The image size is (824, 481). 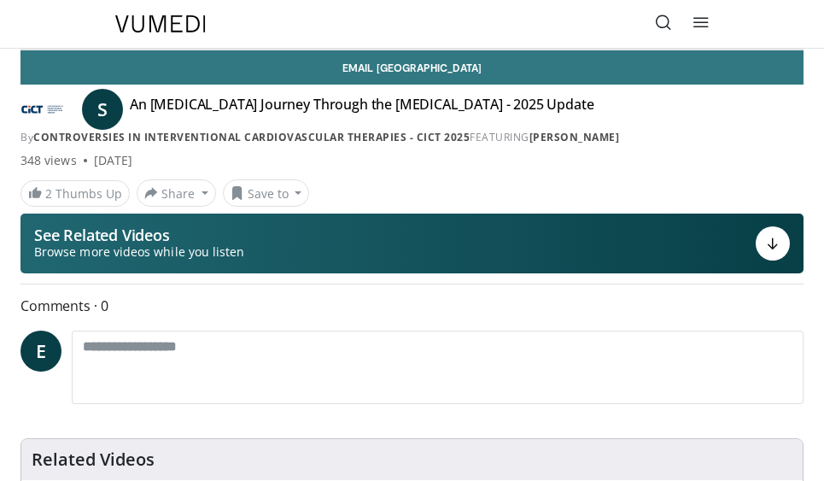 I want to click on a: E, so click(x=41, y=351).